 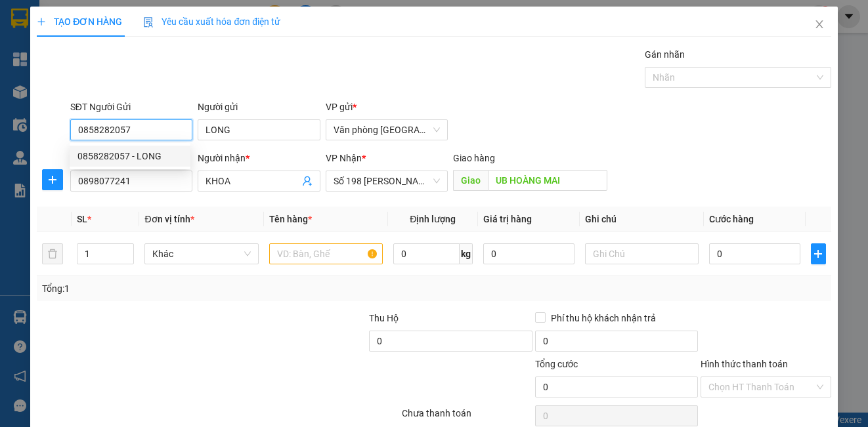 What do you see at coordinates (387, 107) in the screenshot?
I see `div: VP gửi` at bounding box center [387, 107].